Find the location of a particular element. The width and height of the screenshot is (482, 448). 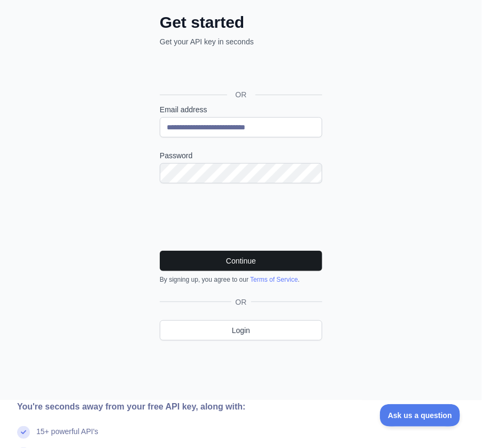

a: Login is located at coordinates (241, 330).